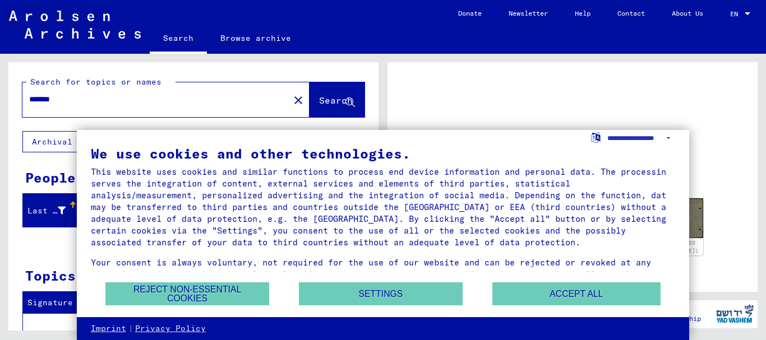 This screenshot has width=766, height=340. I want to click on div: This website uses cookies and similar functions to process end device information and personal da..., so click(383, 207).